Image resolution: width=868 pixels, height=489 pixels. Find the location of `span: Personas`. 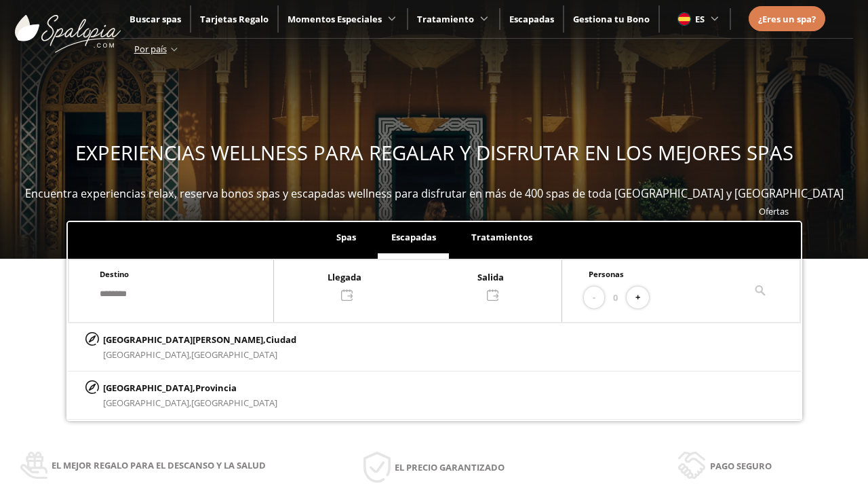

span: Personas is located at coordinates (606, 273).